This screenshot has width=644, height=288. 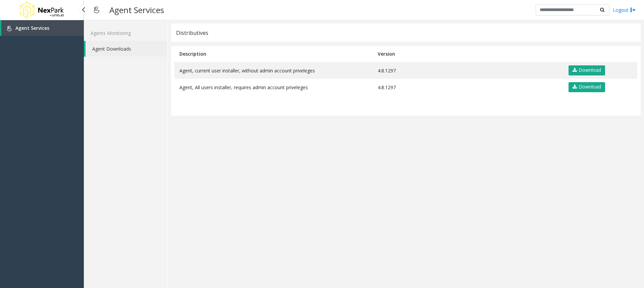 I want to click on div: Distributives, so click(x=192, y=33).